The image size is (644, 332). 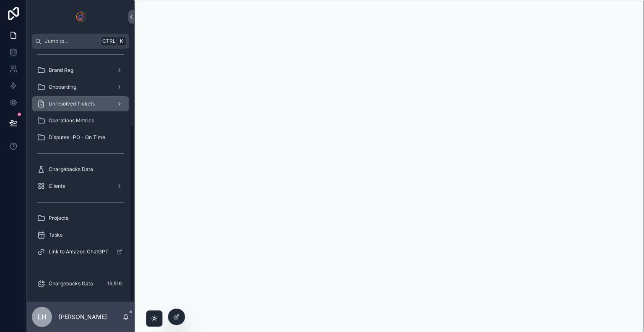 I want to click on span: Link to Amazon ChatGPT, so click(x=78, y=251).